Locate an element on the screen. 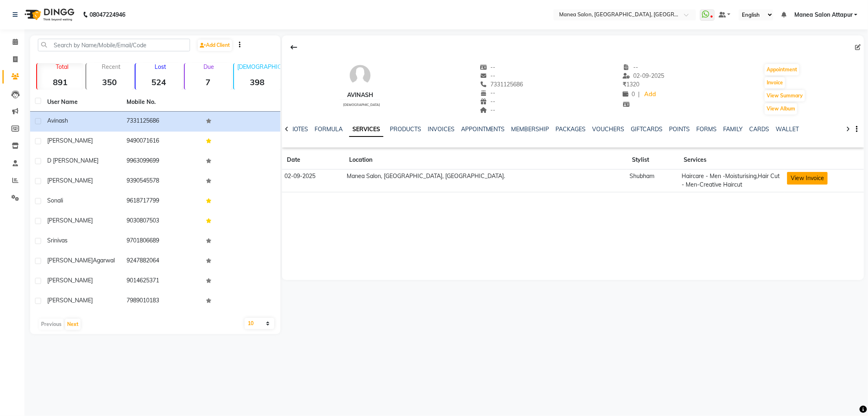  a: PRODUCTS is located at coordinates (405, 129).